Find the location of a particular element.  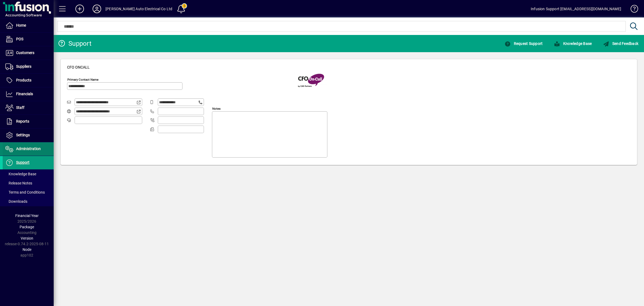

a: POS is located at coordinates (28, 39).